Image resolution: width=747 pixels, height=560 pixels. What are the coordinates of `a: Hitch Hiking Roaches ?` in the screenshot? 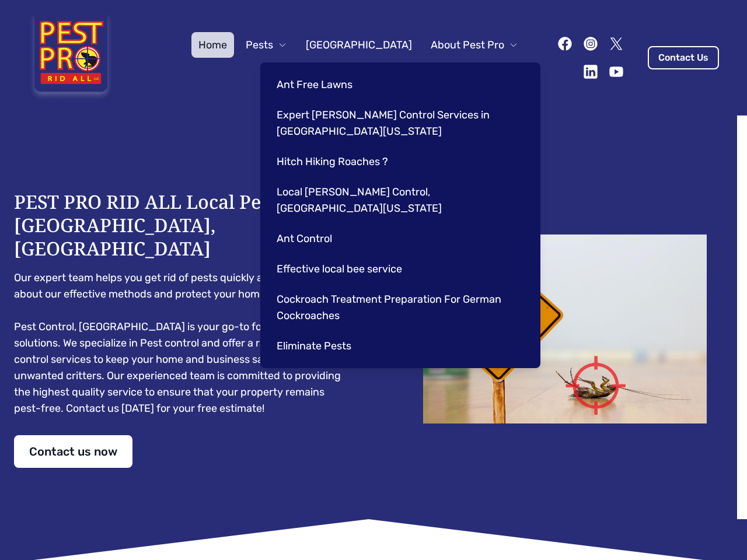 It's located at (398, 162).